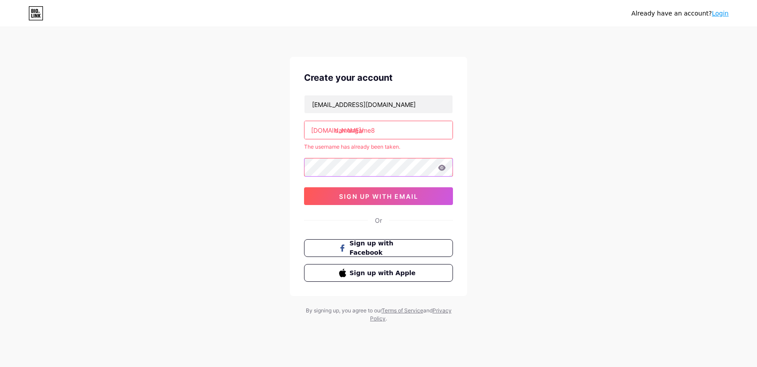 Image resolution: width=757 pixels, height=367 pixels. What do you see at coordinates (379, 248) in the screenshot?
I see `button: Sign up with Facebook` at bounding box center [379, 248].